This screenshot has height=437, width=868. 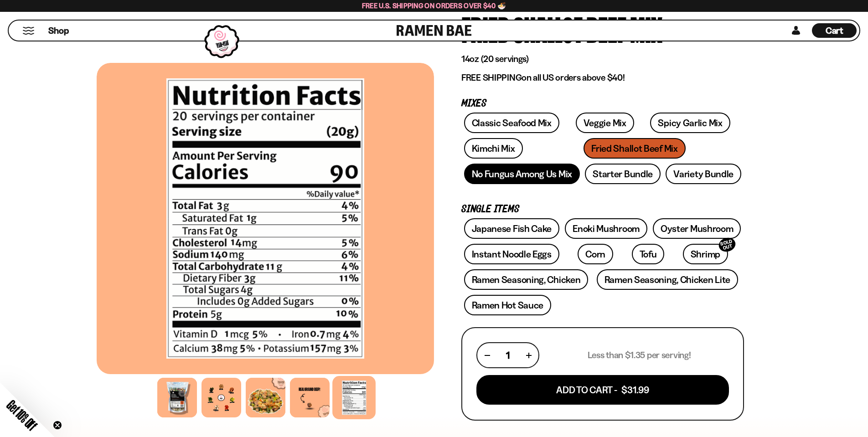 I want to click on a: Veggie Mix, so click(x=605, y=123).